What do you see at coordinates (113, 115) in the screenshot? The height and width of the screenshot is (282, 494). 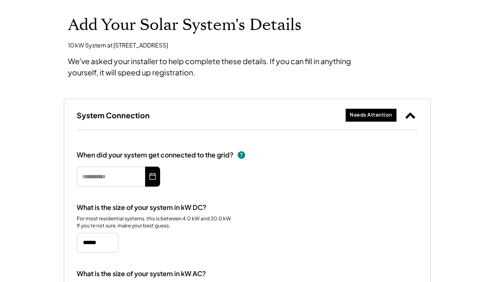 I see `h3: System Connection` at bounding box center [113, 115].